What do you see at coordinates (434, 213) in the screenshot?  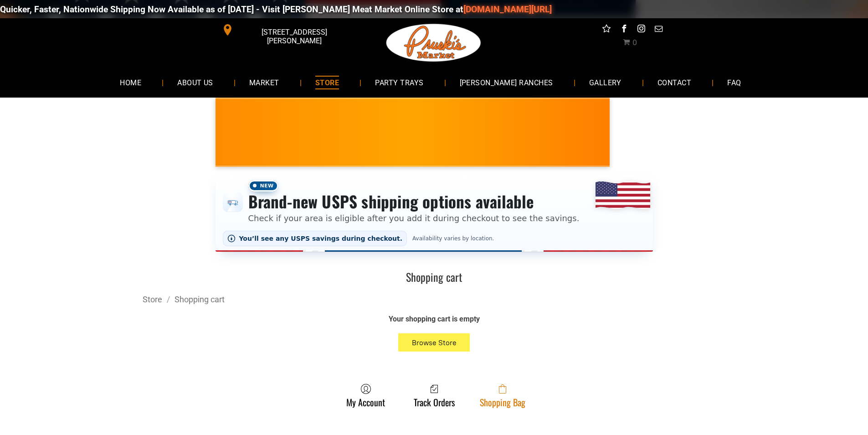 I see `div: Shipping options announcement` at bounding box center [434, 213].